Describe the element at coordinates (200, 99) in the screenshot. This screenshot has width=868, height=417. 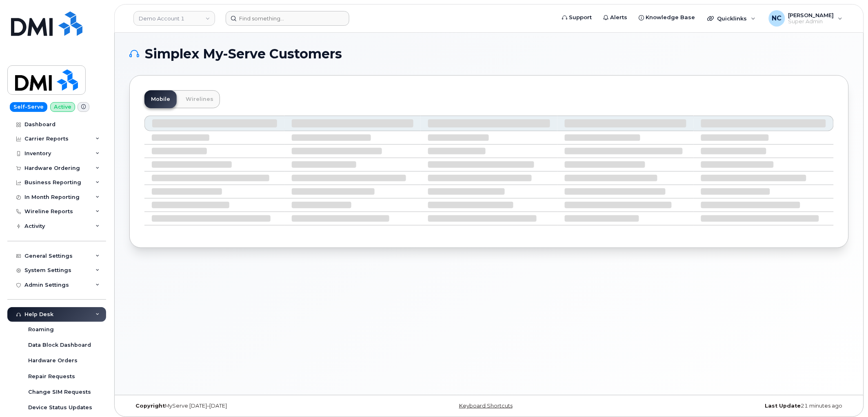
I see `a: Wirelines` at that location.